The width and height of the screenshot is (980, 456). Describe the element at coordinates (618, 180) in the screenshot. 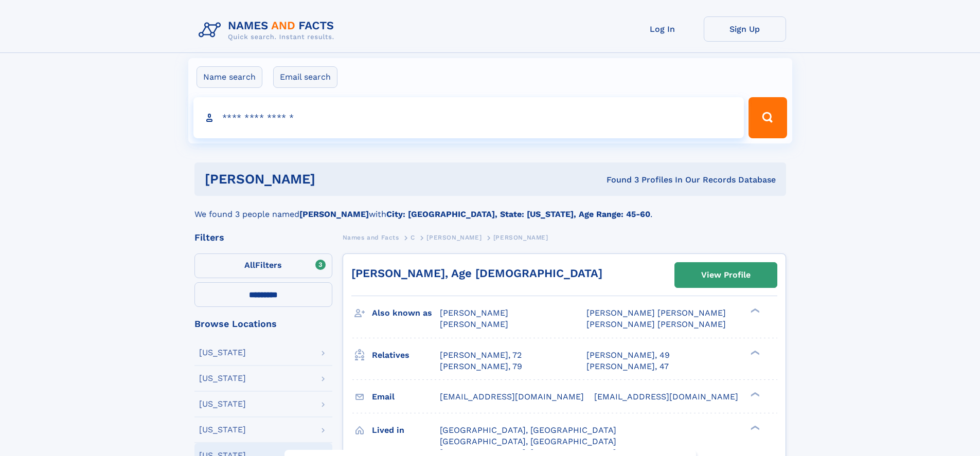

I see `div: Found 3 Profiles In Our Records Database` at that location.